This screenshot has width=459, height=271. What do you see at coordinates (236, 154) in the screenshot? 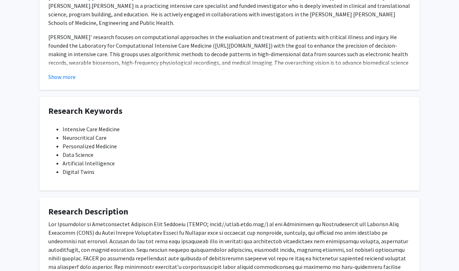
I see `li: Data Science` at bounding box center [236, 154].